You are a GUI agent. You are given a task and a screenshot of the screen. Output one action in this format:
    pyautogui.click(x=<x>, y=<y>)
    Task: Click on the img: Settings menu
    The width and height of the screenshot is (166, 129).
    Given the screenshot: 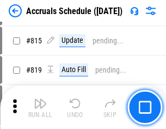 What is the action you would take?
    pyautogui.click(x=151, y=11)
    